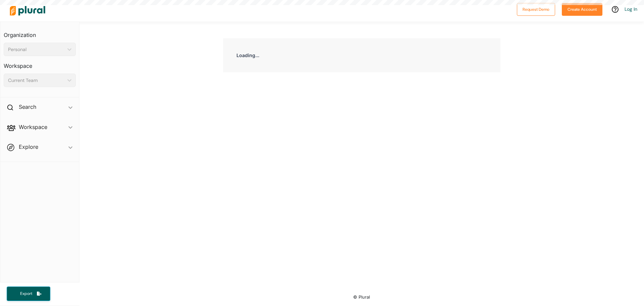  What do you see at coordinates (582, 10) in the screenshot?
I see `button: Create Account` at bounding box center [582, 10].